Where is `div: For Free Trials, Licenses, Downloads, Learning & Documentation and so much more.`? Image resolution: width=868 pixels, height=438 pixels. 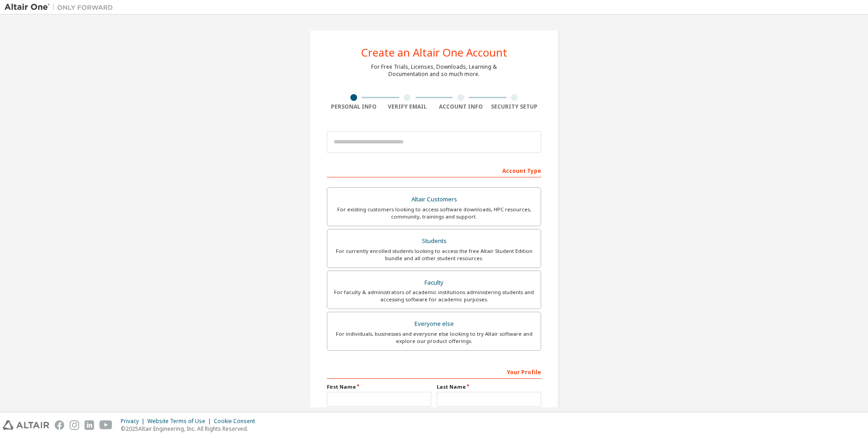
div: For Free Trials, Licenses, Downloads, Learning & Documentation and so much more. is located at coordinates (434, 71).